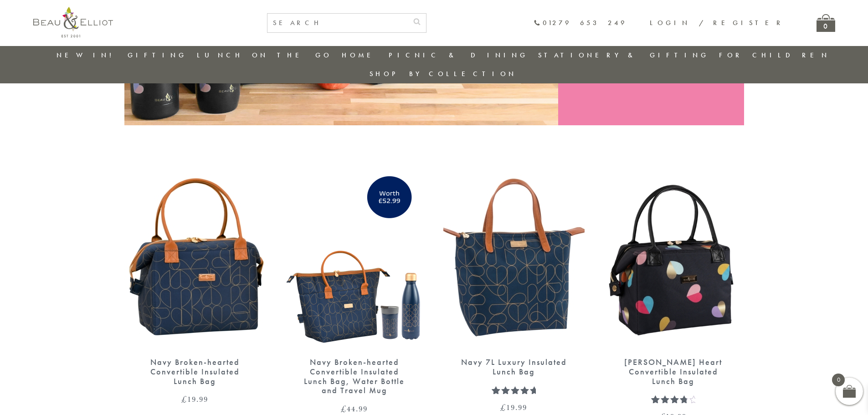  I want to click on a: Stationery & Gifting, so click(623, 55).